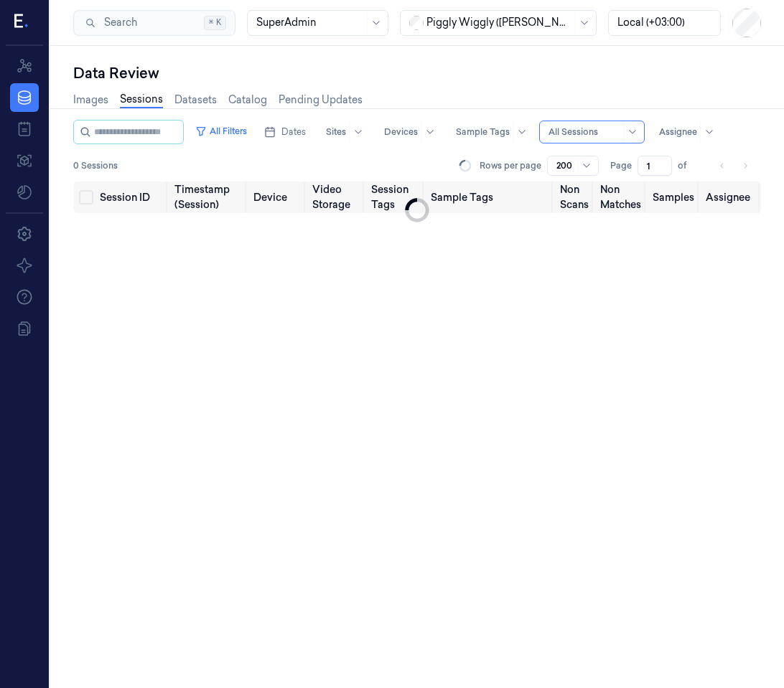  I want to click on th: Non Scans, so click(574, 198).